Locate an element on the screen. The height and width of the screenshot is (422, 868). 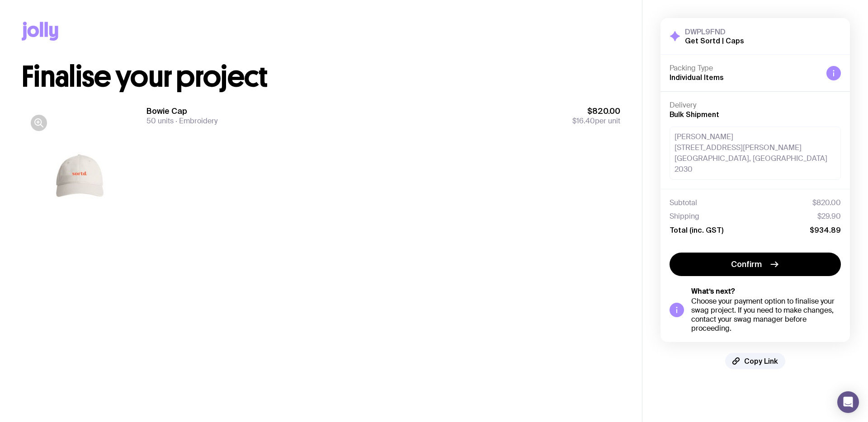
h4: Packing Type is located at coordinates (744, 68).